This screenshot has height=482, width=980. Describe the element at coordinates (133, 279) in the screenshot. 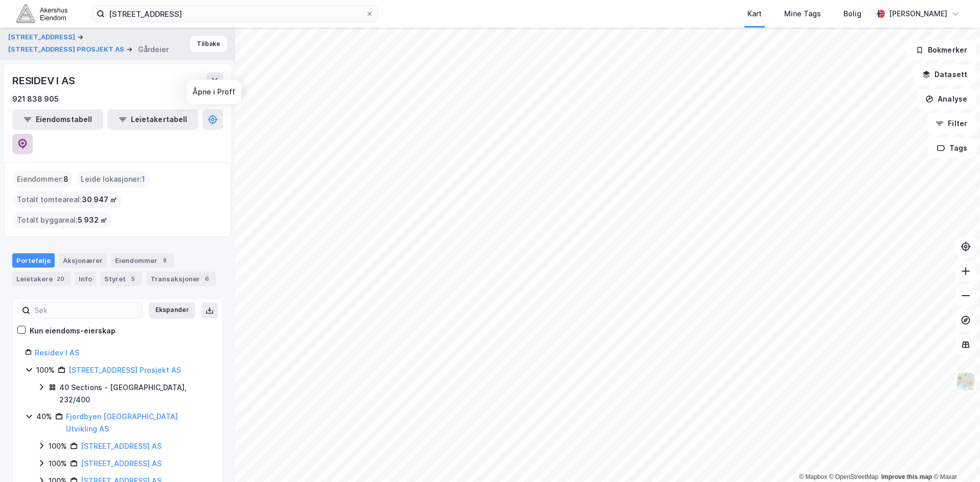

I see `div: 5` at that location.